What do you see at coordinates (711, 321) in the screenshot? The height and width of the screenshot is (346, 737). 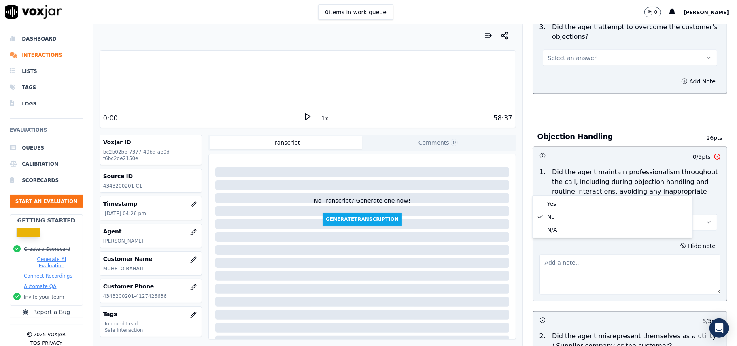 I see `p: 5 / 5 pts` at bounding box center [711, 321].